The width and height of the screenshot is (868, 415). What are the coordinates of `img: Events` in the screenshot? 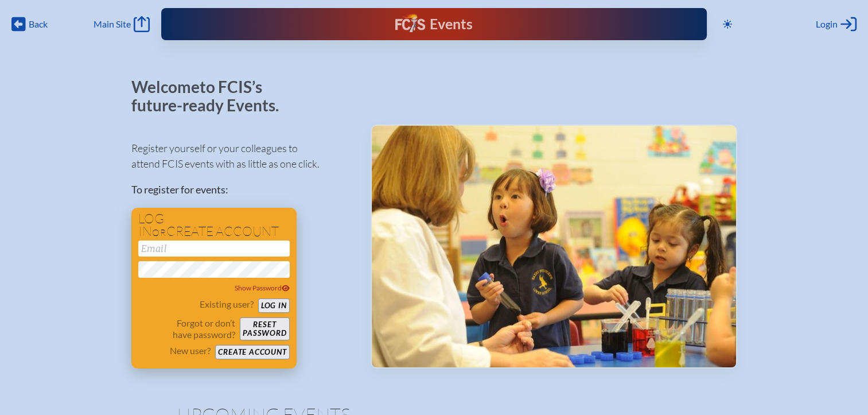 It's located at (554, 247).